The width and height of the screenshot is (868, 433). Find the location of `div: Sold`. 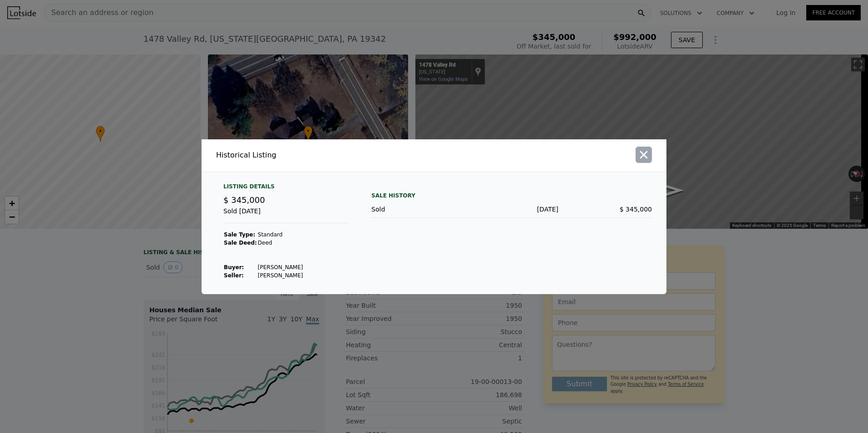

div: Sold is located at coordinates (418, 209).